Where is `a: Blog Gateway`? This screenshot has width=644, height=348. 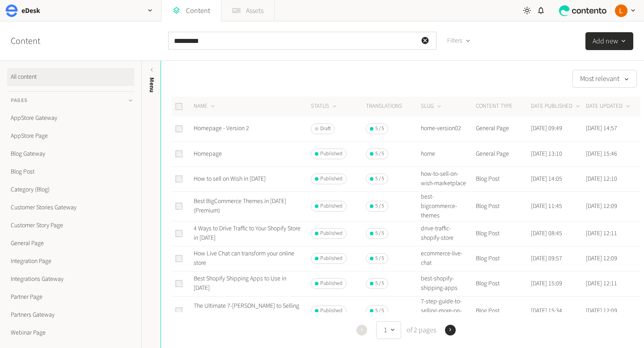 a: Blog Gateway is located at coordinates (71, 154).